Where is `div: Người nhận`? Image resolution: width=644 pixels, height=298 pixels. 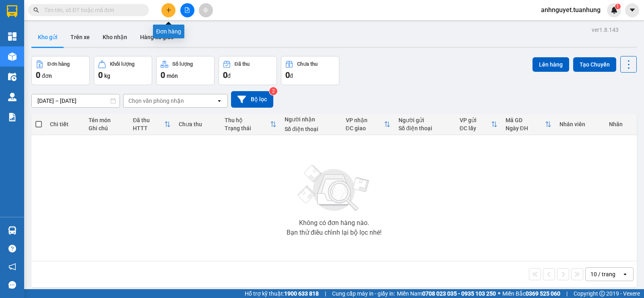
div: Người nhận is located at coordinates (311, 119).